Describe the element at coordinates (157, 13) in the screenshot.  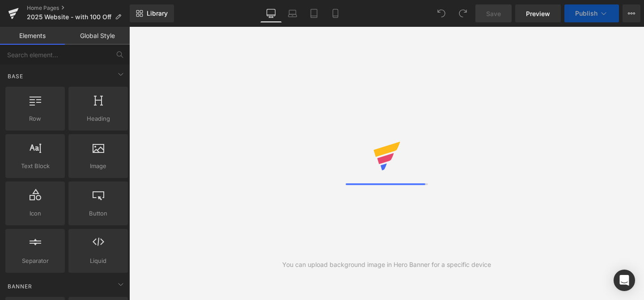
I see `span: Library` at that location.